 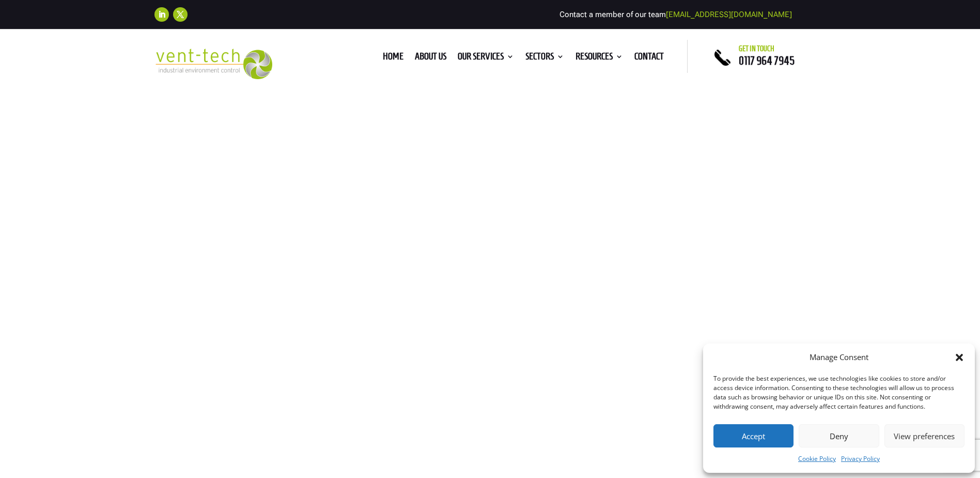 I want to click on span: 0117 964 7945, so click(x=767, y=61).